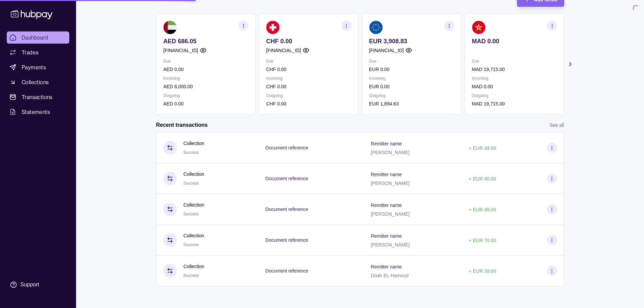 The width and height of the screenshot is (644, 308). What do you see at coordinates (482, 271) in the screenshot?
I see `p: + EUR 39.00` at bounding box center [482, 271].